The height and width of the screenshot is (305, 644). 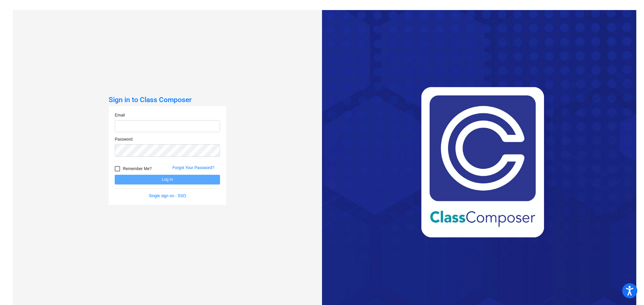 I want to click on h3: Sign in to Class Composer, so click(x=168, y=100).